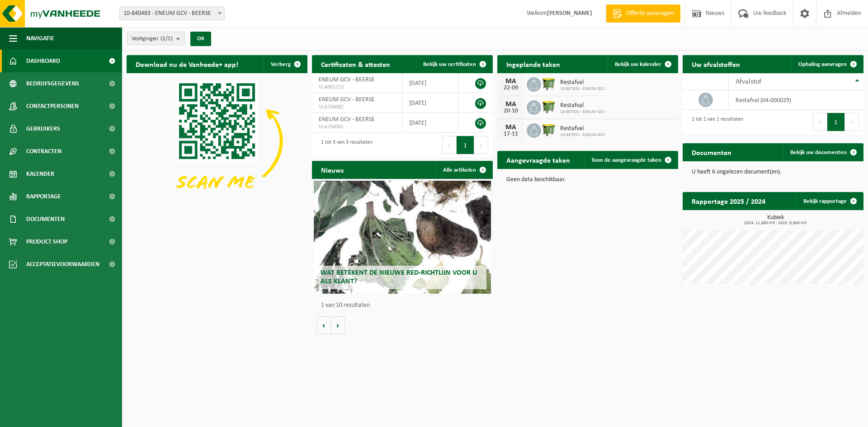  What do you see at coordinates (823, 64) in the screenshot?
I see `span: Ophaling aanvragen` at bounding box center [823, 64].